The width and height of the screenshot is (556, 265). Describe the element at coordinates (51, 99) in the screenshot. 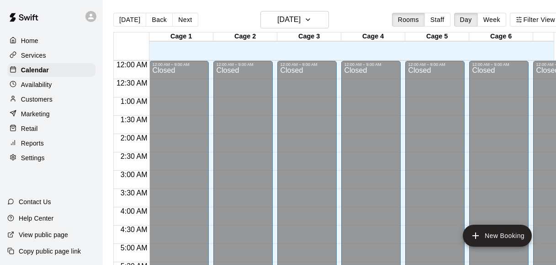

I see `a: Customers` at that location.